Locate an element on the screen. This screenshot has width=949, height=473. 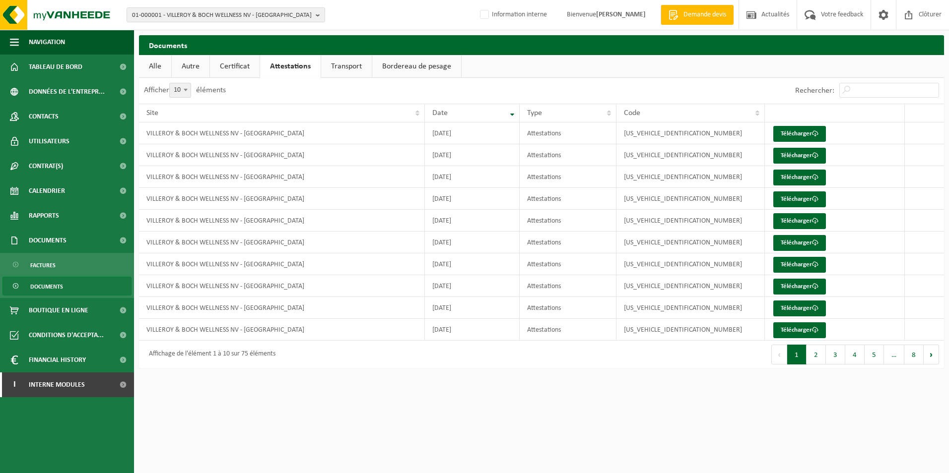
label: Information interne is located at coordinates (512, 15).